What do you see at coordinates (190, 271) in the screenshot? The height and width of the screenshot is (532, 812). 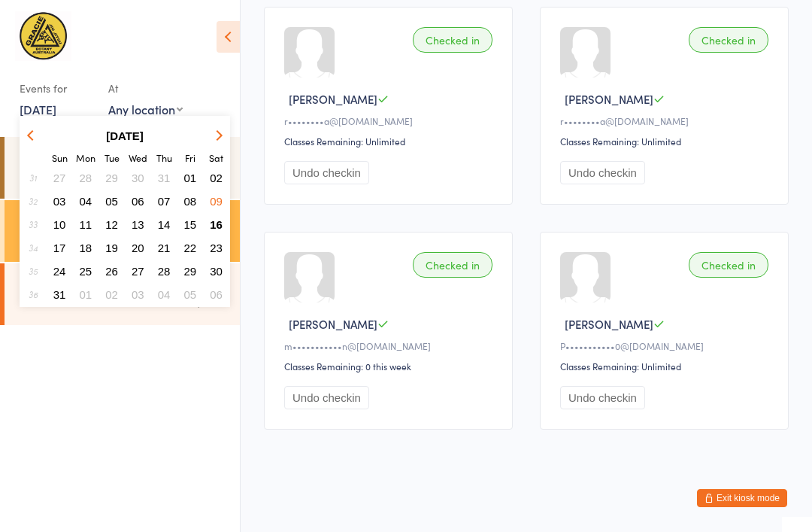 I see `button: 29` at bounding box center [190, 271].